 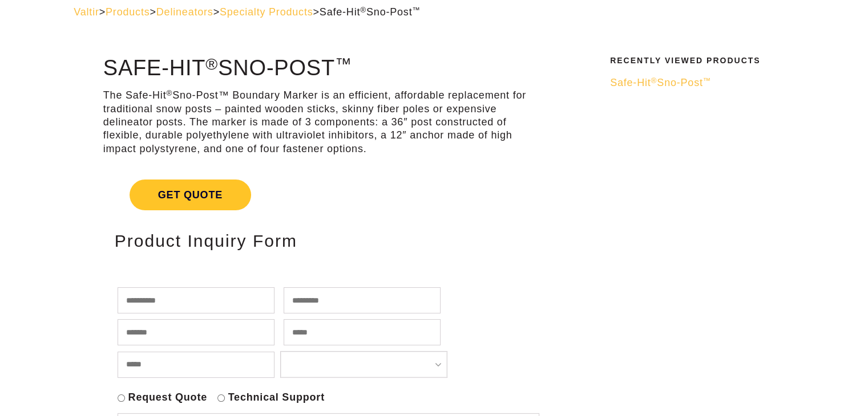 I want to click on p: The Safe-Hit Sno-Post™ Boundary Marker is an efficient, affordable replacement for traditional sn..., so click(x=325, y=122).